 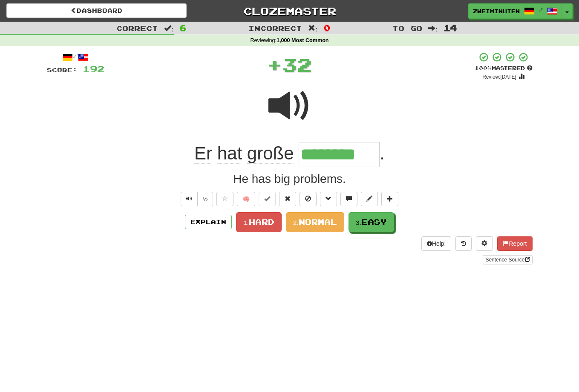 I want to click on span: hat, so click(x=229, y=153).